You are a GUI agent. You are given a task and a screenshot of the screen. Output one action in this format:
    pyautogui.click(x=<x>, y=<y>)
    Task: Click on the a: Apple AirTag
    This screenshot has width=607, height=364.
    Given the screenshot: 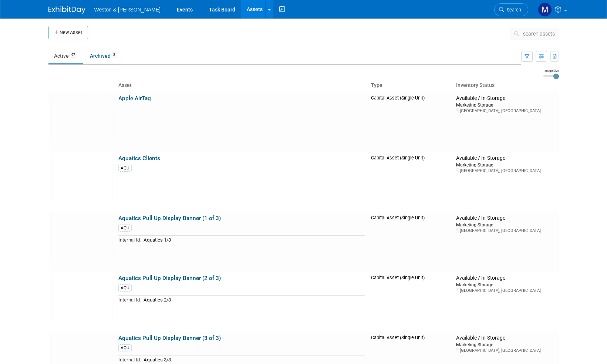 What is the action you would take?
    pyautogui.click(x=135, y=98)
    